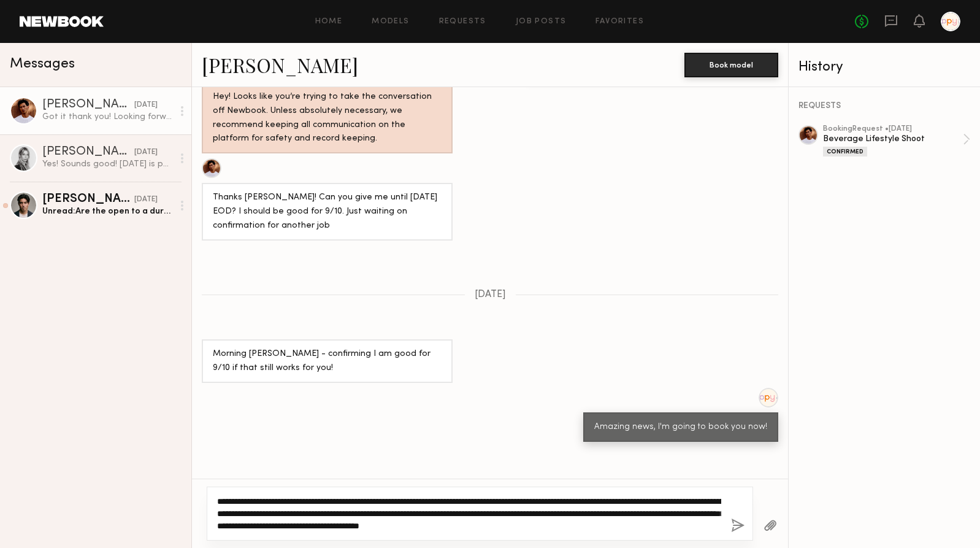 This screenshot has height=548, width=980. I want to click on a: Requests, so click(463, 21).